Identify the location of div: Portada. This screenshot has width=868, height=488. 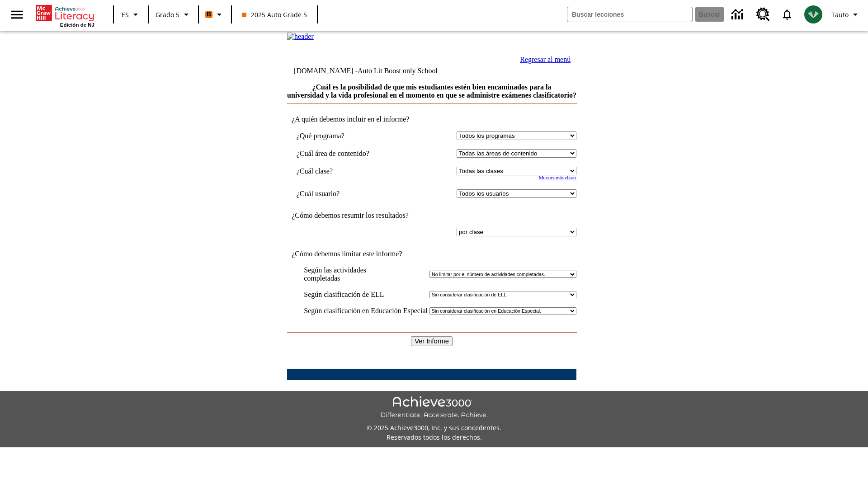
(65, 15).